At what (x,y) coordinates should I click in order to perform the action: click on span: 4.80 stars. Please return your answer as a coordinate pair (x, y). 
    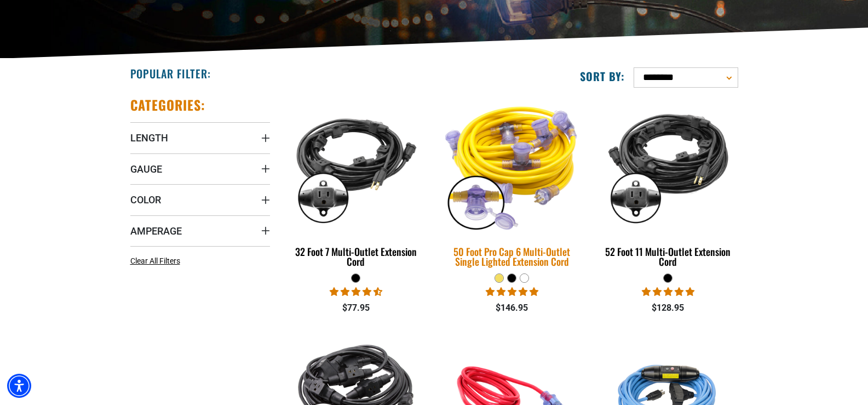
    Looking at the image, I should click on (512, 292).